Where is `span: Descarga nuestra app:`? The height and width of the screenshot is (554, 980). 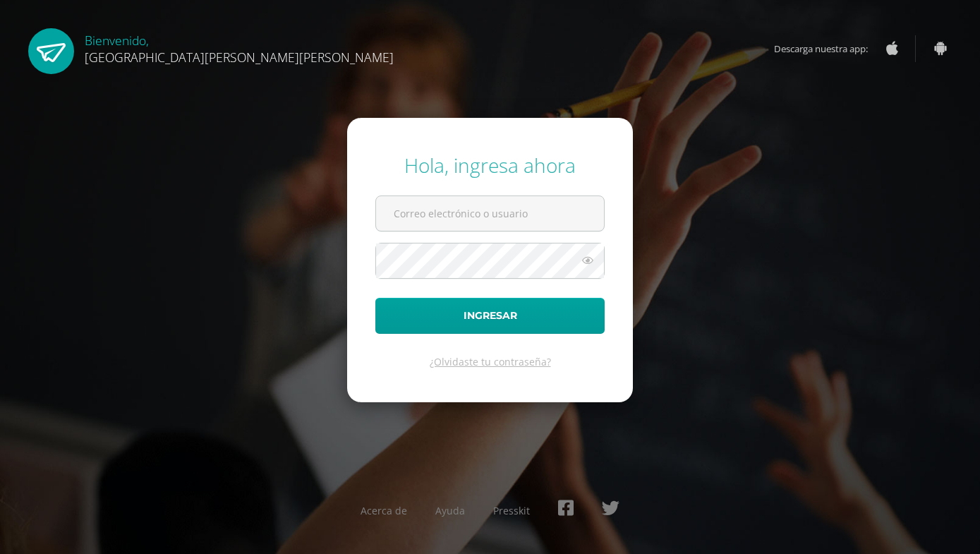 span: Descarga nuestra app: is located at coordinates (827, 49).